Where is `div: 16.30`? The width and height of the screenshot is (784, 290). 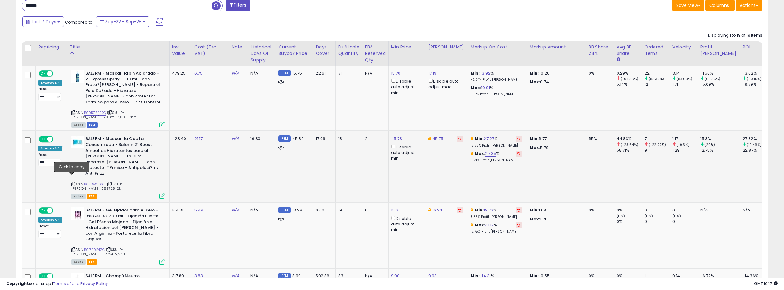 div: 16.30 is located at coordinates (261, 139).